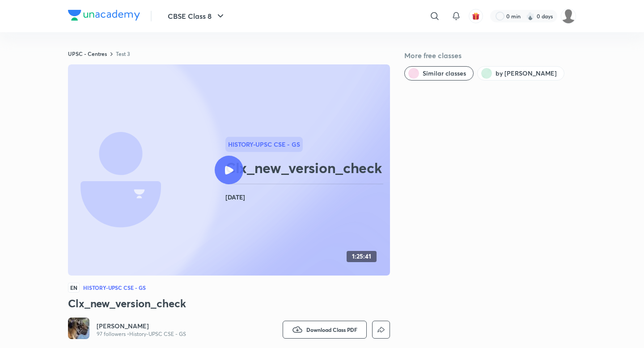 The image size is (644, 348). Describe the element at coordinates (361, 256) in the screenshot. I see `h4: 1:25:41` at that location.